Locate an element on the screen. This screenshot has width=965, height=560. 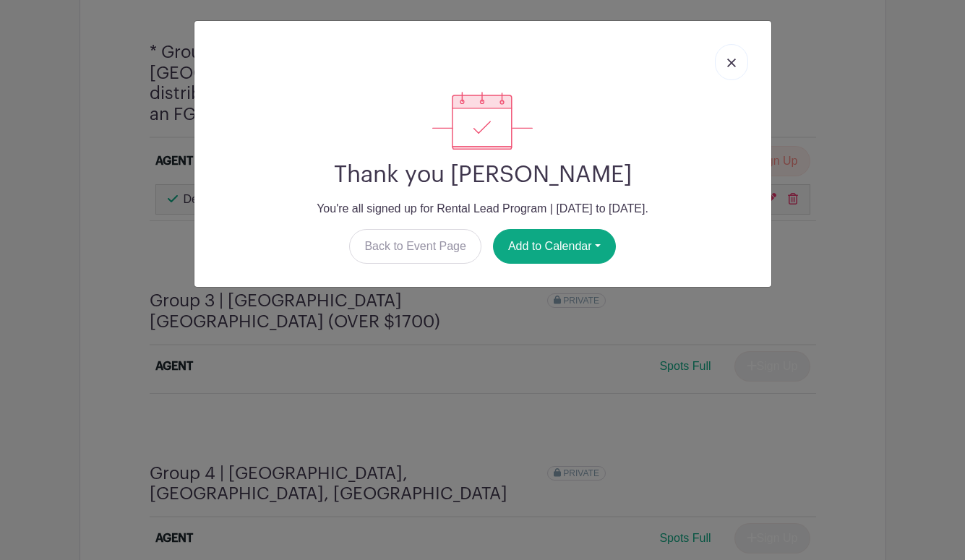
button: Add to Calendar is located at coordinates (555, 247).